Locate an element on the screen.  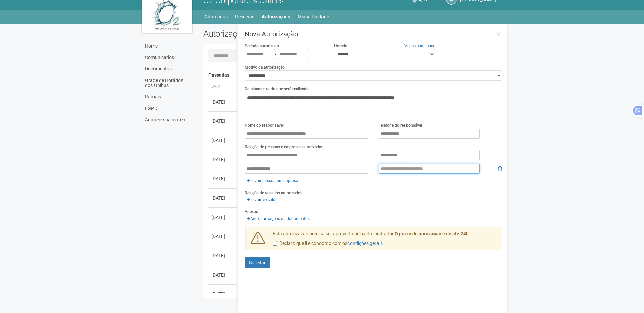
a: Minha Unidade is located at coordinates (313, 16).